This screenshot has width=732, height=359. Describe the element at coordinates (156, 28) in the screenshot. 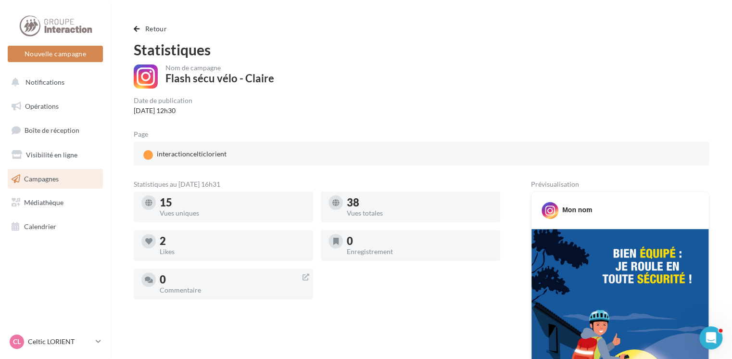

I see `span: Retour` at that location.